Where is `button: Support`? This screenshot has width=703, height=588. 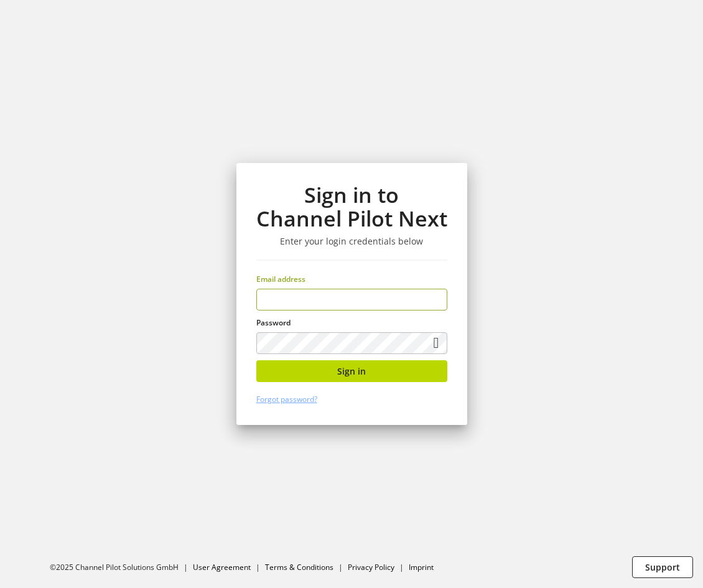
button: Support is located at coordinates (662, 567).